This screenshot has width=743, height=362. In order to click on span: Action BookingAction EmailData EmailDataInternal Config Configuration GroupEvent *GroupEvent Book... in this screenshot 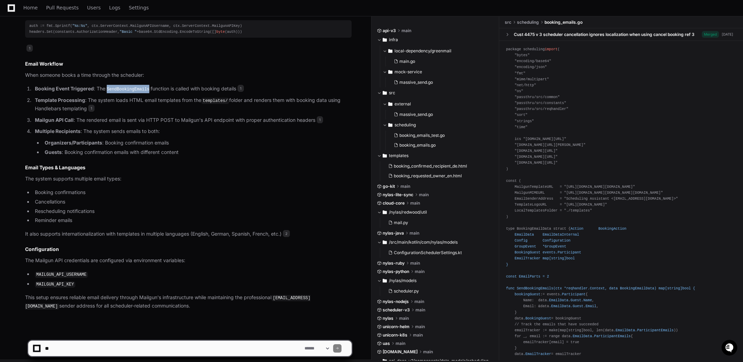, I will do `click(601, 261)`.